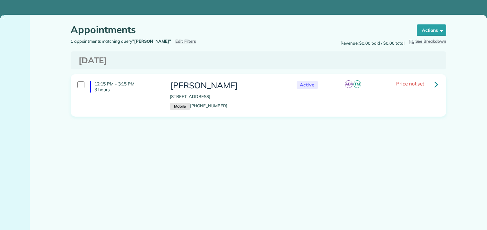  I want to click on small: Mobile, so click(180, 106).